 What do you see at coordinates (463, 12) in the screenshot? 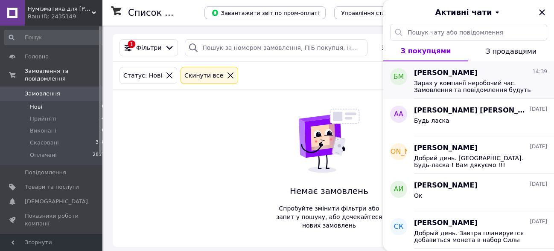
I see `span: Активні чати` at bounding box center [463, 12].